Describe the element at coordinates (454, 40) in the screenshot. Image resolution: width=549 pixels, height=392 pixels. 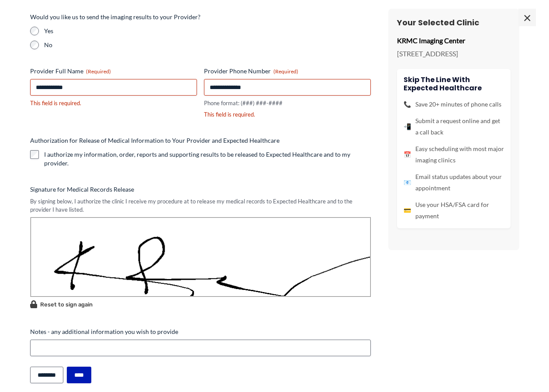
I see `p: KRMC Imaging Center` at that location.